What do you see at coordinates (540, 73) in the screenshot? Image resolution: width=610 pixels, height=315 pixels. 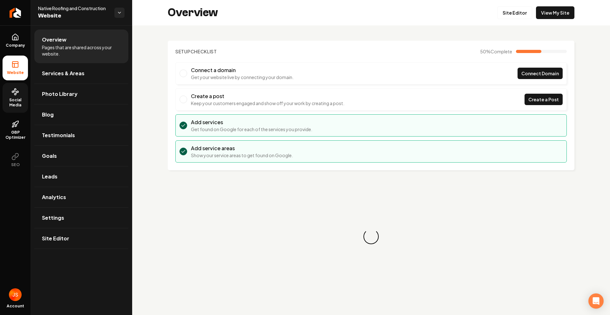 I see `span: Connect Domain` at bounding box center [540, 73].